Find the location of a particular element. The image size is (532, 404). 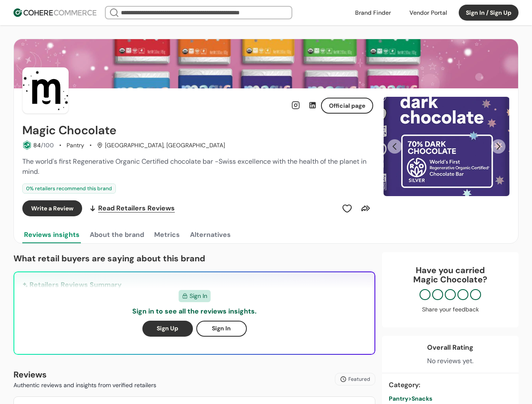

span: /100 is located at coordinates (47, 145).